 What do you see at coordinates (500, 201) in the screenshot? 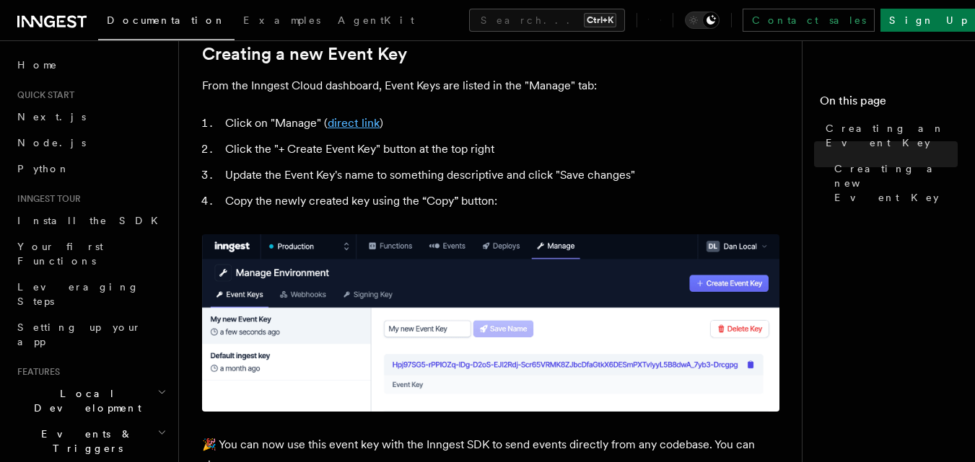
I see `li: Copy the newly created key using the “Copy” button:` at bounding box center [500, 201].